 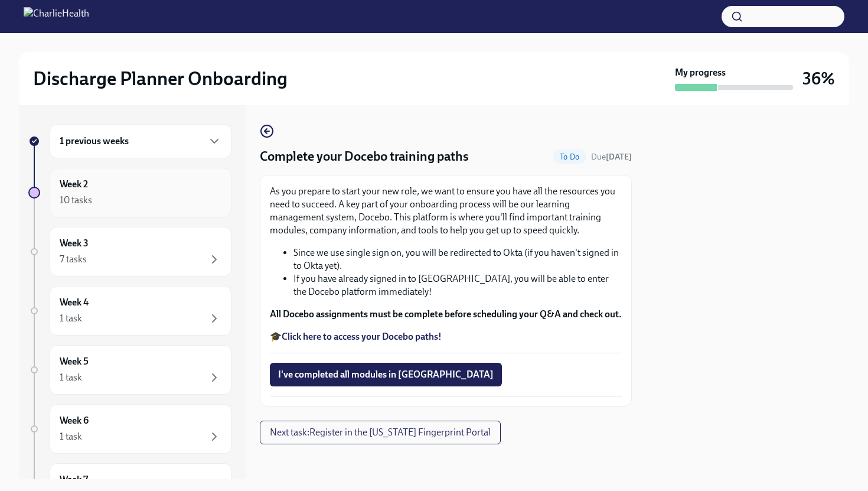 What do you see at coordinates (74, 184) in the screenshot?
I see `h6: Week 2` at bounding box center [74, 184].